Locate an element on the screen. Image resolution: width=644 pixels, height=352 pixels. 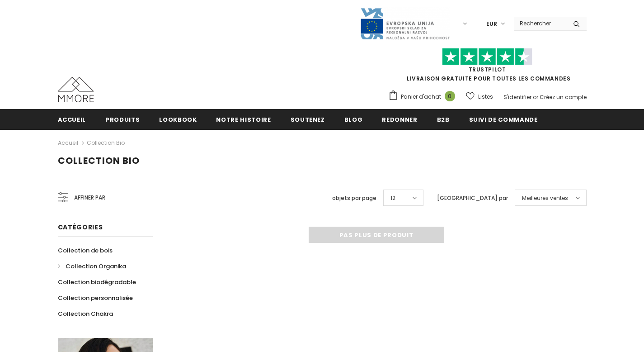
span: Suivi de commande is located at coordinates (503, 119).